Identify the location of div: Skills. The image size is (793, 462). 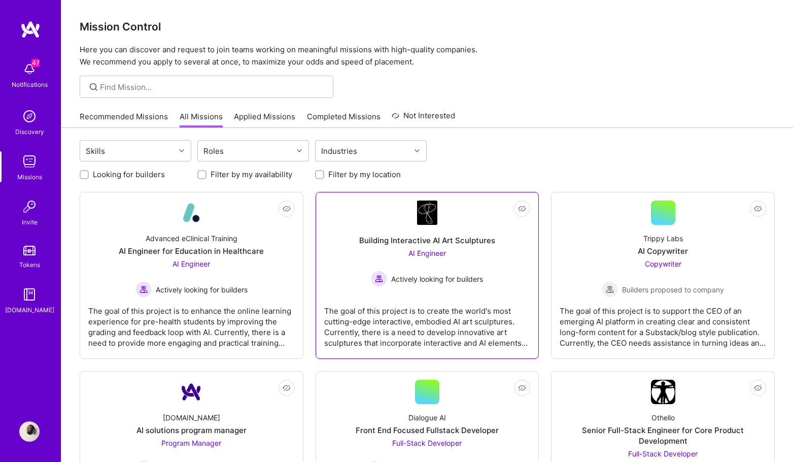
(95, 151).